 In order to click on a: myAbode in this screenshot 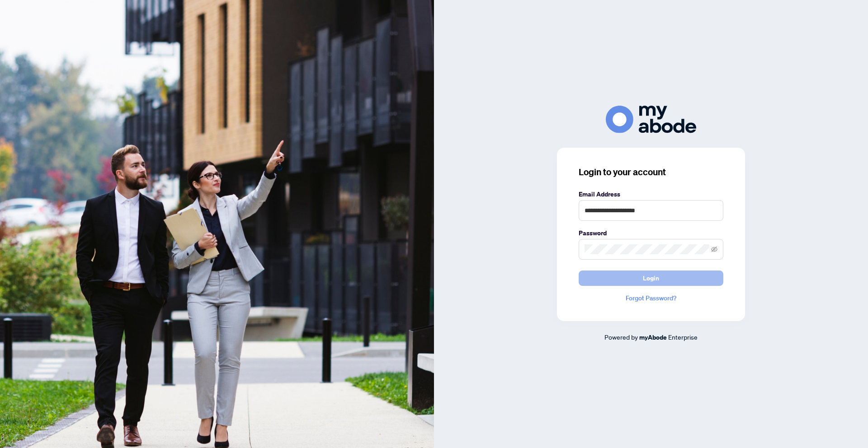, I will do `click(653, 338)`.